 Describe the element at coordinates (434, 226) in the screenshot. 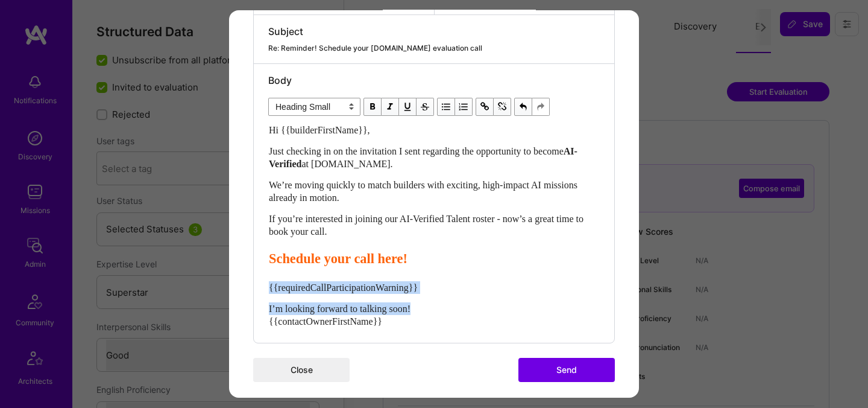

I see `div: Enter email text` at that location.